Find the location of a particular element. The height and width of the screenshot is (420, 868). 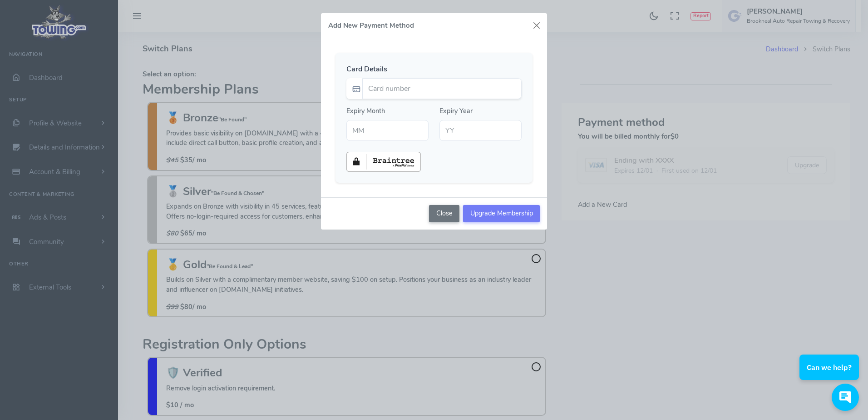

legend: Card Details is located at coordinates (434, 69).